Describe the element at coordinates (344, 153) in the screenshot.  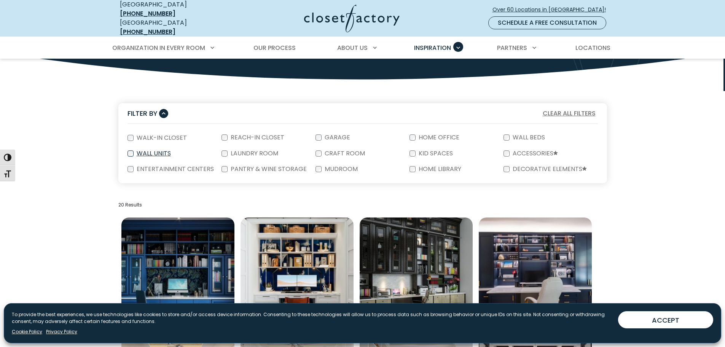
I see `label: Craft Room` at that location.